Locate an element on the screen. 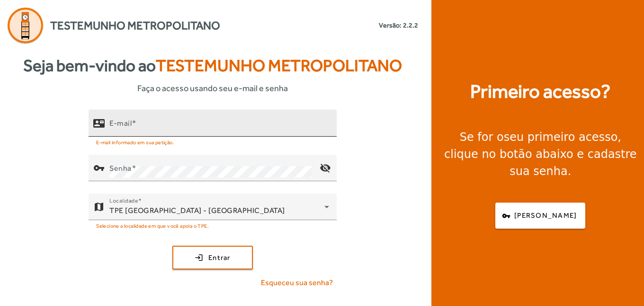 Image resolution: width=644 pixels, height=306 pixels. img: Logo Agenda is located at coordinates (25, 25).